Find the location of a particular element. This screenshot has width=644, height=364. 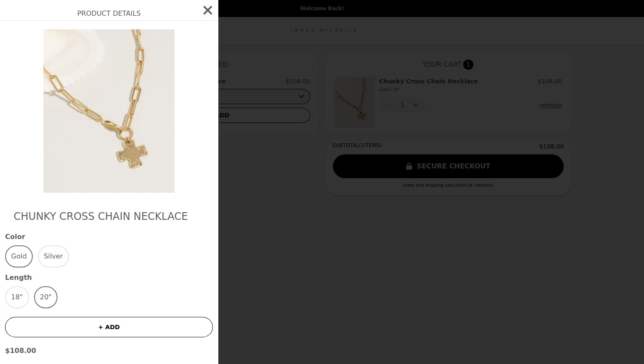

img: Gold / 20" is located at coordinates (109, 111).